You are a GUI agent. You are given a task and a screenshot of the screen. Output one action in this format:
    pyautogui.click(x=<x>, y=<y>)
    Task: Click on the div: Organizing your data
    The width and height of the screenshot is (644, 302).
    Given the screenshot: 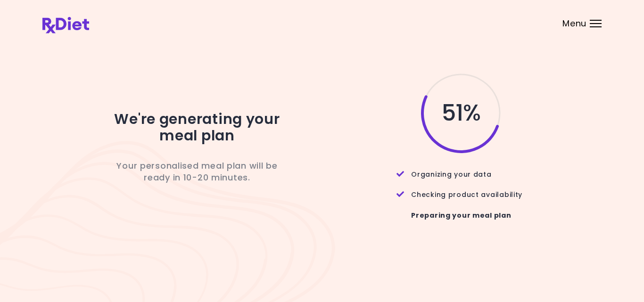 What is the action you would take?
    pyautogui.click(x=461, y=169)
    